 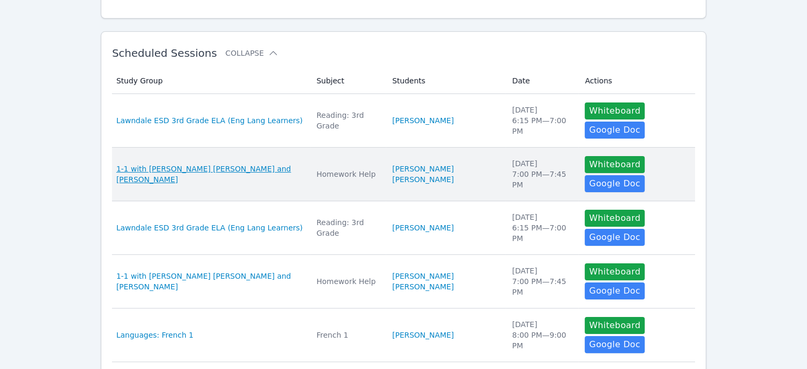 What do you see at coordinates (446, 81) in the screenshot?
I see `th: Students` at bounding box center [446, 81].